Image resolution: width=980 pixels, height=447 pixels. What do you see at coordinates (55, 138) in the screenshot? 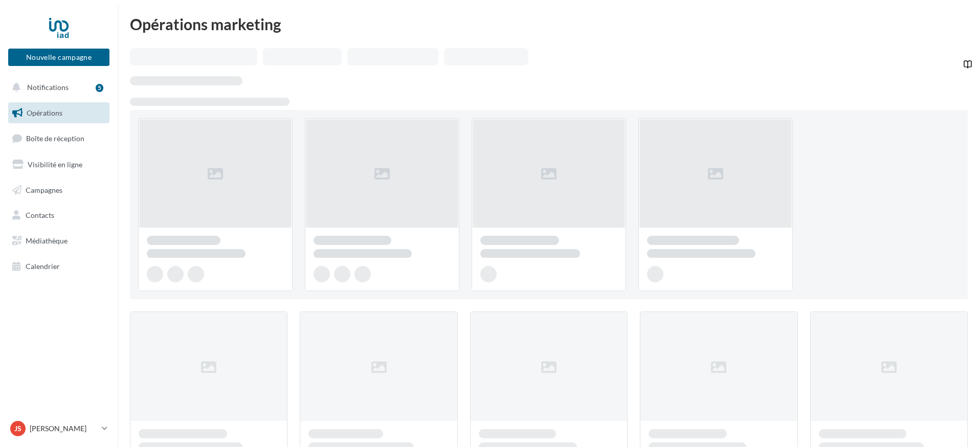
I see `span: Boîte de réception` at bounding box center [55, 138].